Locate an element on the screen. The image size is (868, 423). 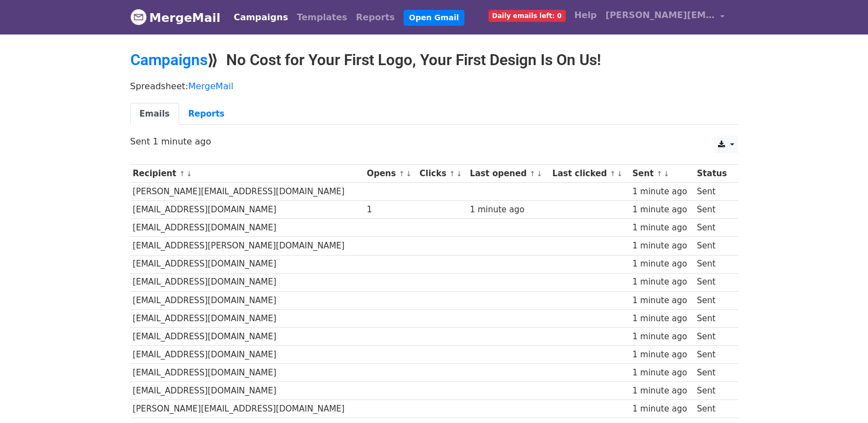
th: Clicks is located at coordinates (442, 173).